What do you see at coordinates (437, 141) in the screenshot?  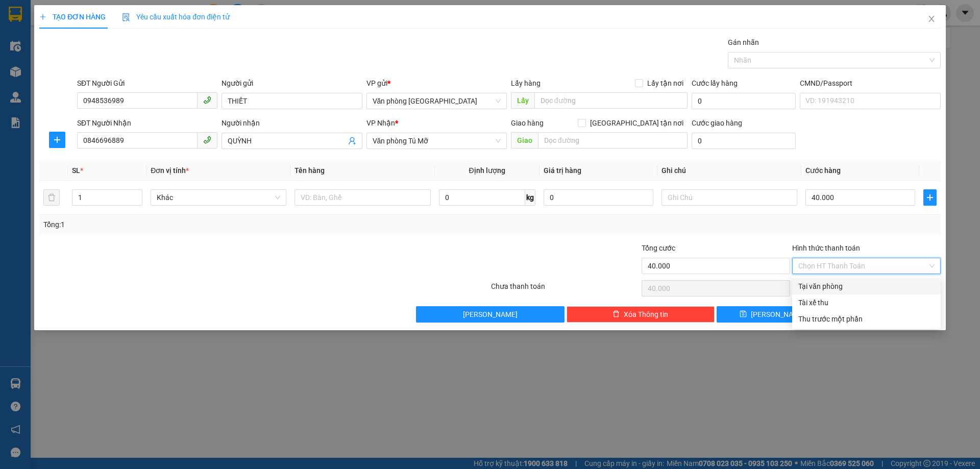 I see `span: Văn phòng Tú Mỡ` at bounding box center [437, 141].